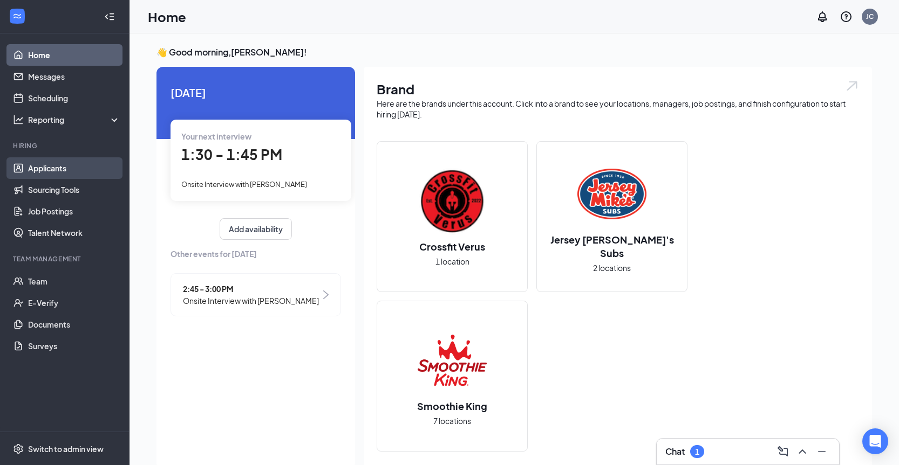  Describe the element at coordinates (167, 17) in the screenshot. I see `h1: Home` at that location.